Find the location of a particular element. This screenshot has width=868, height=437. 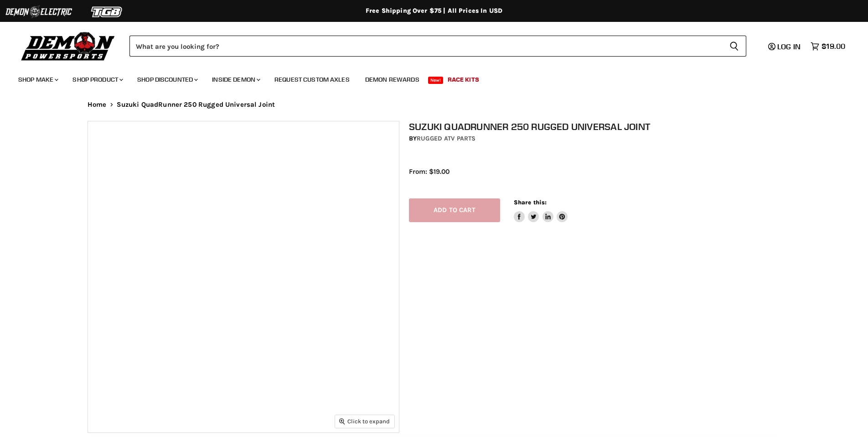

a: Shop Discounted is located at coordinates (167, 79).